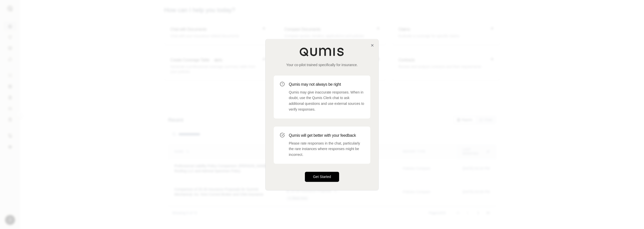 The width and height of the screenshot is (644, 229). Describe the element at coordinates (327, 85) in the screenshot. I see `h3: Qumis may not always be right` at that location.